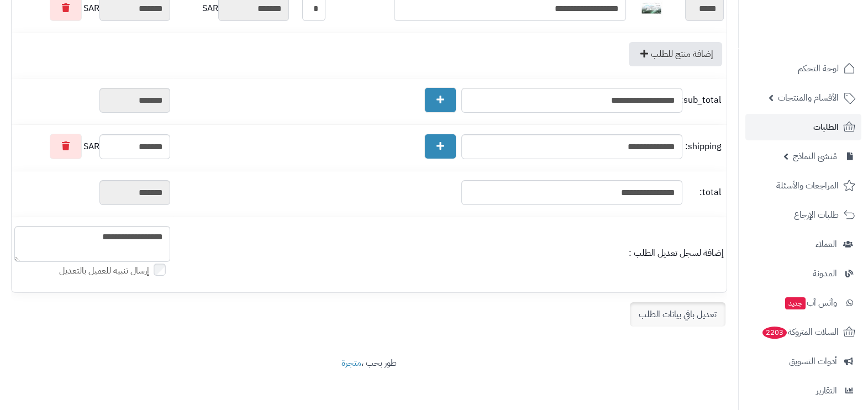 This screenshot has height=410, width=868. What do you see at coordinates (160, 269) in the screenshot?
I see `input: إرسال تنبيه للعميل بالتعديل` at bounding box center [160, 269].